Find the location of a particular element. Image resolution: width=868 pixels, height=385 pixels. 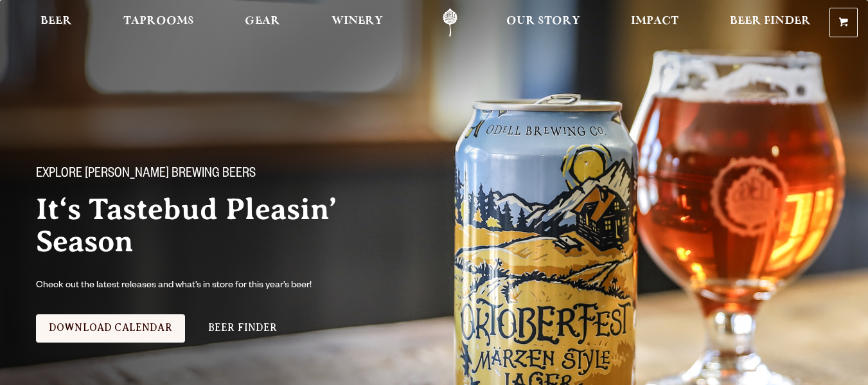

a: Winery is located at coordinates (357, 23).